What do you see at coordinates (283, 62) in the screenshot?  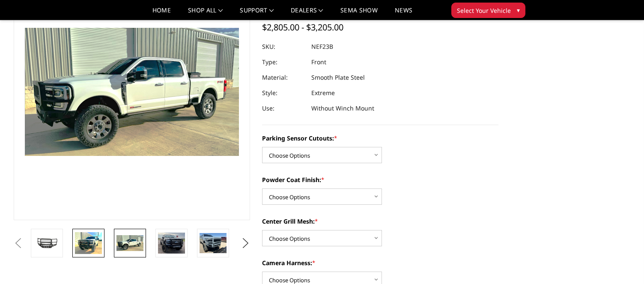 I see `dt: Type:` at bounding box center [283, 62].